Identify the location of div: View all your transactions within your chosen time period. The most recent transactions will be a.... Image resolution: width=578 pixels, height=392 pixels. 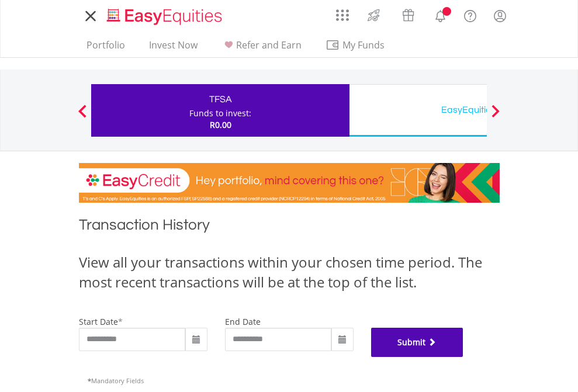
(289, 273).